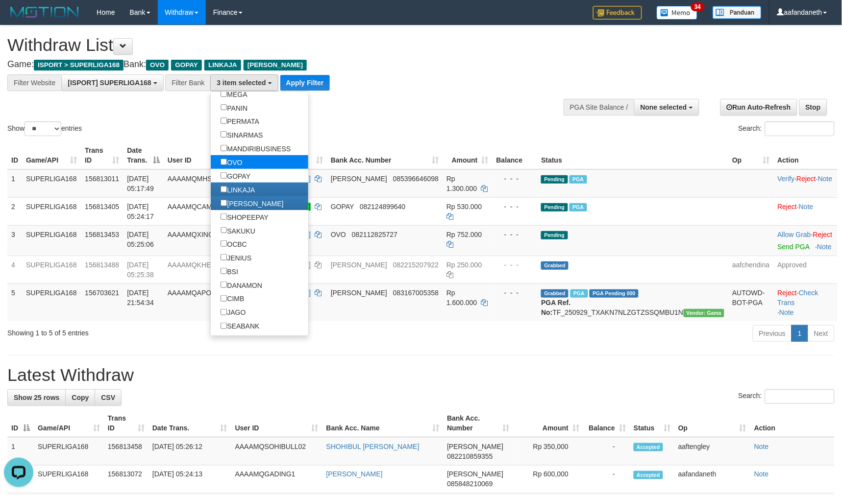  I want to click on th: Balance, so click(515, 155).